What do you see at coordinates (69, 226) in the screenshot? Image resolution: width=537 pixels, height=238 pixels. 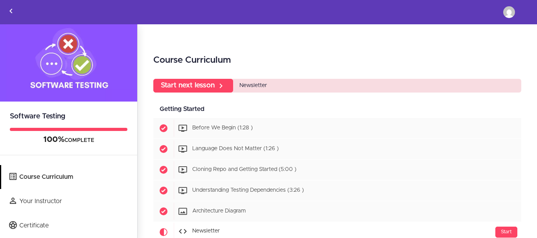 I see `a: Certificate` at bounding box center [69, 226].